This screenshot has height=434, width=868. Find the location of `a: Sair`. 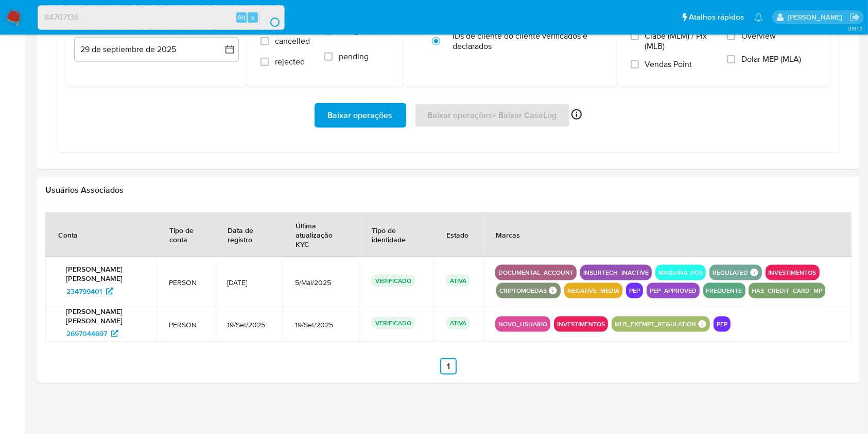

a: Sair is located at coordinates (855, 17).